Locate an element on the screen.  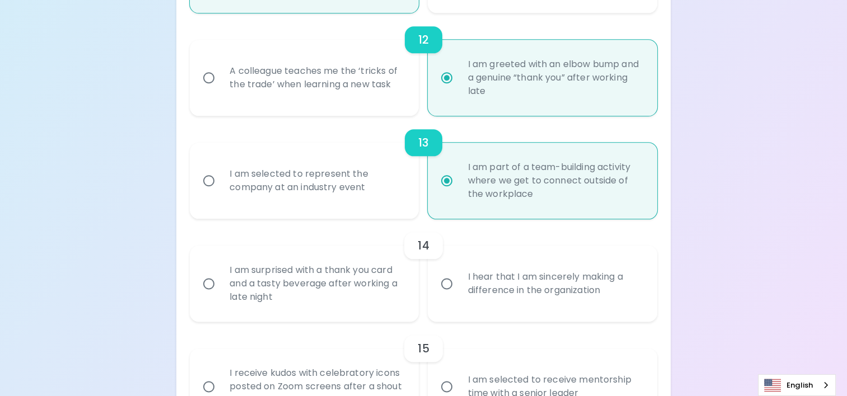
div: A colleague teaches me the ‘tricks of the trade’ when learning a new task is located at coordinates (316, 78).